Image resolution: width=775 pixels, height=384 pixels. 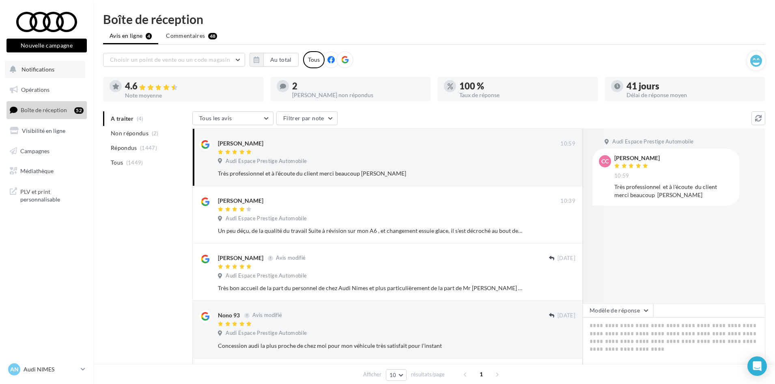 I want to click on div: 52, so click(x=79, y=110).